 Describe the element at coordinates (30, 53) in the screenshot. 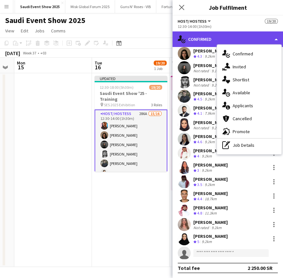

I see `span: Week 37` at that location.